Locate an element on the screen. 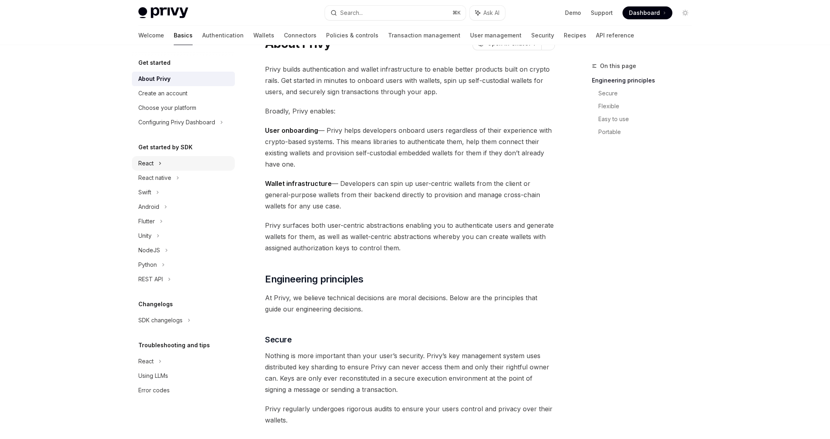  h5: Changelogs is located at coordinates (156, 304).